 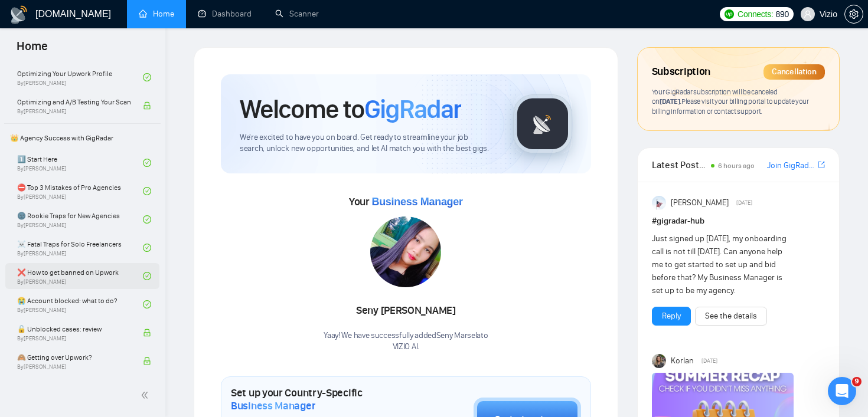 I want to click on img: Anisuzzaman Khan, so click(x=659, y=203).